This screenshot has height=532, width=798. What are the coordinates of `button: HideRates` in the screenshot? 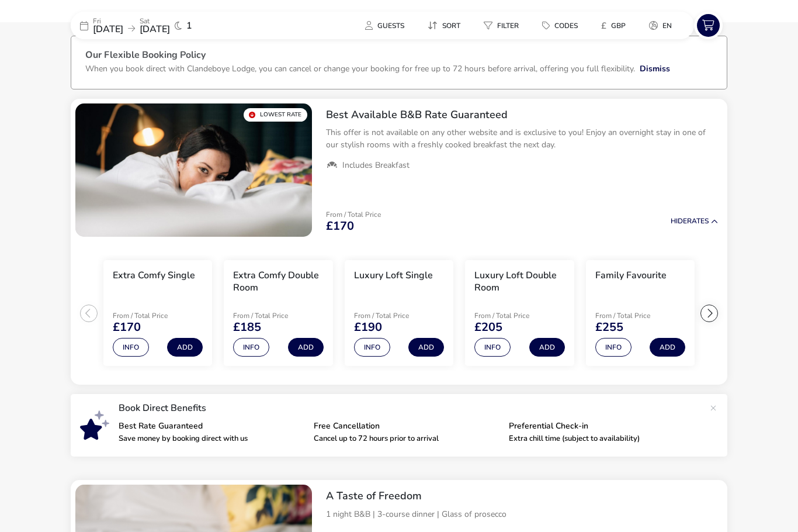 It's located at (694, 221).